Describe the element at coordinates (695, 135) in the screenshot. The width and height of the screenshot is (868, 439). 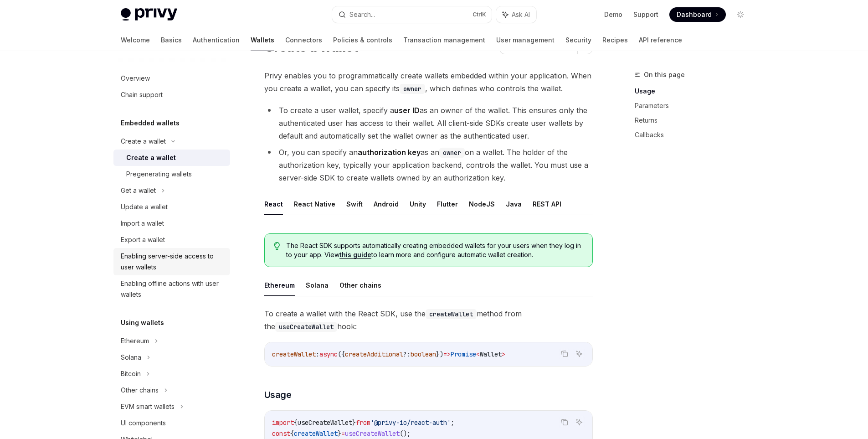
I see `a: Callbacks` at that location.